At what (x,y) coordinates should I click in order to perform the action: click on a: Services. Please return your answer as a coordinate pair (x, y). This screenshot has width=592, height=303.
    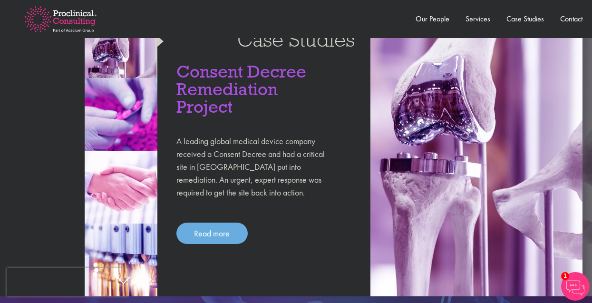
    Looking at the image, I should click on (478, 19).